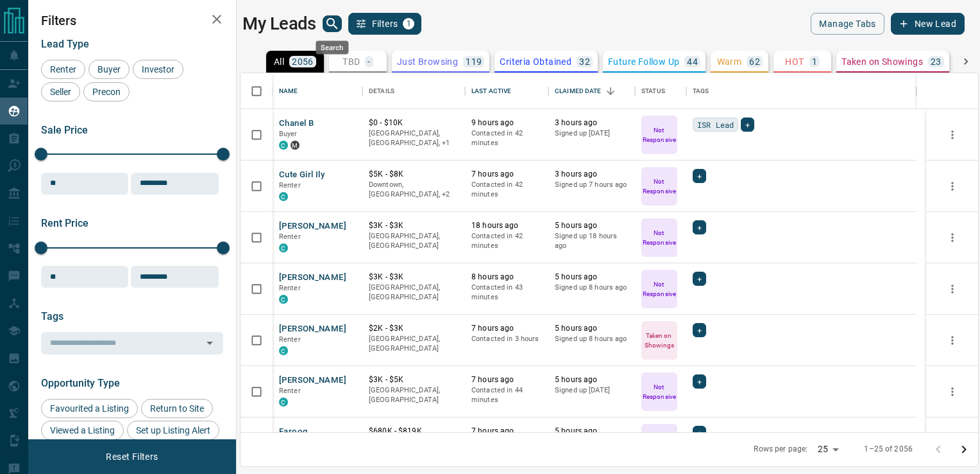 The image size is (980, 474). Describe the element at coordinates (109, 69) in the screenshot. I see `span: Buyer` at that location.